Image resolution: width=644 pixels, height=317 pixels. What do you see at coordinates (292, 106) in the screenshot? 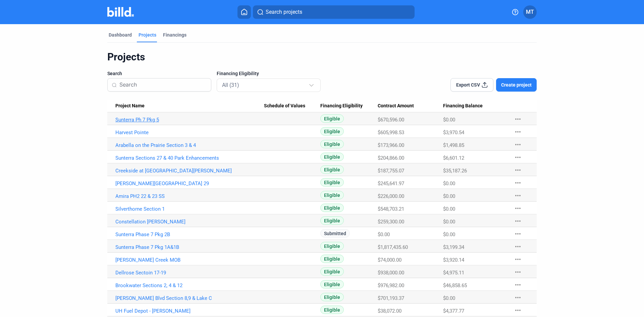
I see `div: Schedule of Values` at bounding box center [292, 106].